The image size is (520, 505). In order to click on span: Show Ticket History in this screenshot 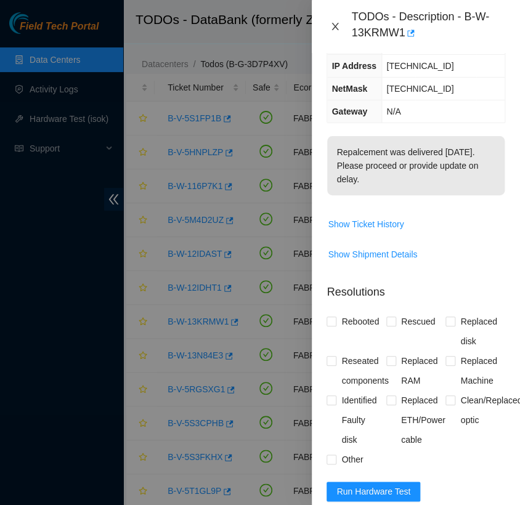, I will do `click(365, 224)`.